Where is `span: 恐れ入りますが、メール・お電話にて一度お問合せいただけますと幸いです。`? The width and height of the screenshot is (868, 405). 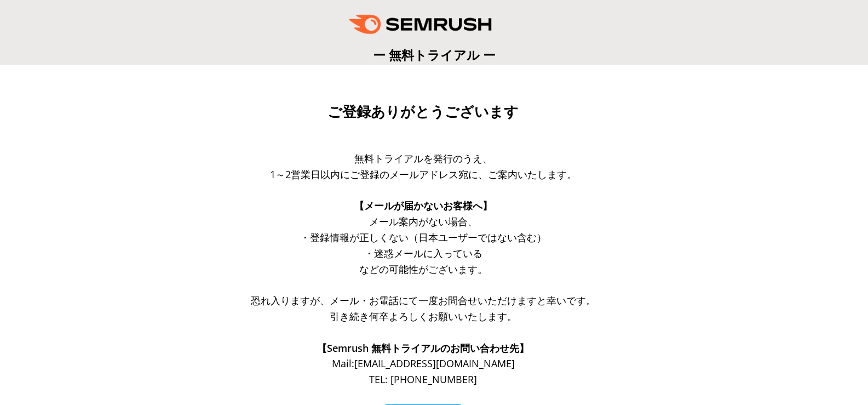 span: 恐れ入りますが、メール・お電話にて一度お問合せいただけますと幸いです。 is located at coordinates (424, 301).